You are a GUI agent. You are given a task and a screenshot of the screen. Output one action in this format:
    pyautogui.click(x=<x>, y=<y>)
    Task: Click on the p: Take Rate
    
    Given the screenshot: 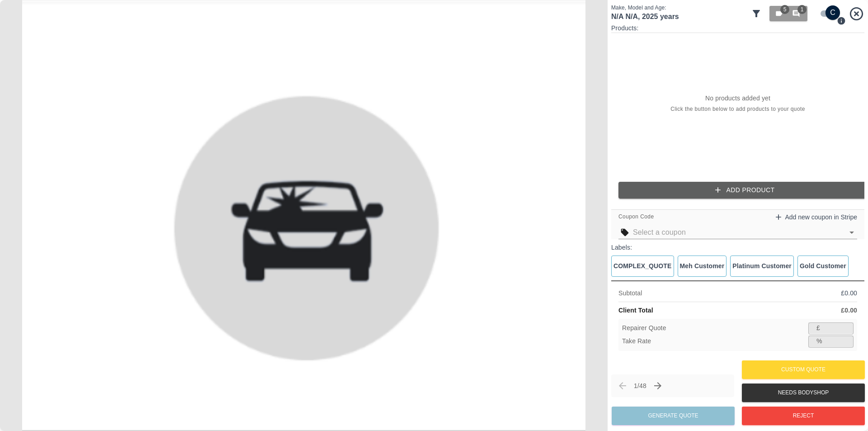 What is the action you would take?
    pyautogui.click(x=637, y=341)
    